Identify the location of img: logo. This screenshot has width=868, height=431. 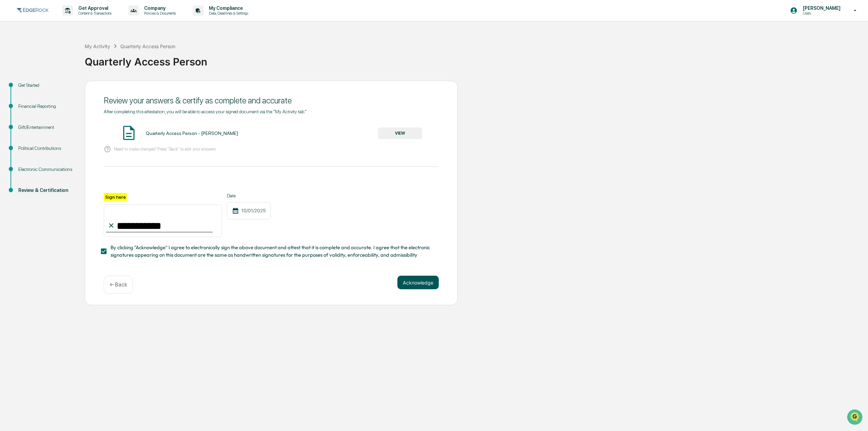
(32, 11).